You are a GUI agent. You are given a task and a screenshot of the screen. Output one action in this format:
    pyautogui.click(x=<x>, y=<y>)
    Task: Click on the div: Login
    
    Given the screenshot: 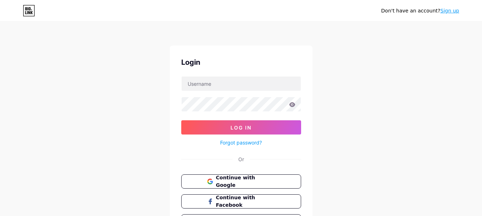 What is the action you would take?
    pyautogui.click(x=241, y=62)
    